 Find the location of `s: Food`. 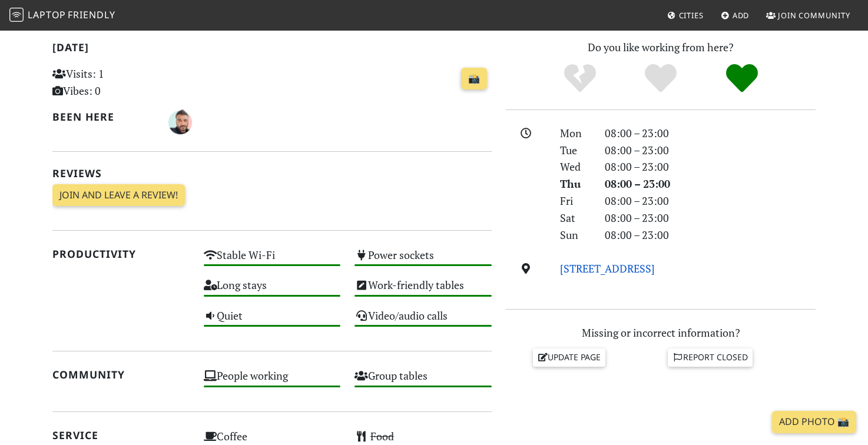

s: Food is located at coordinates (382, 436).